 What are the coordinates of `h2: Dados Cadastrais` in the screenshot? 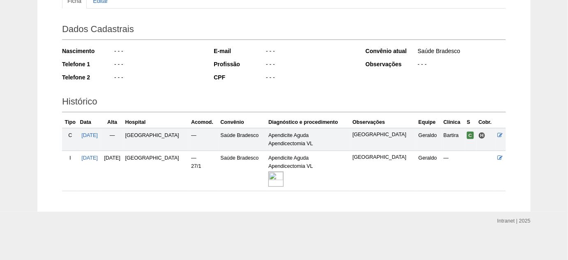 It's located at (284, 30).